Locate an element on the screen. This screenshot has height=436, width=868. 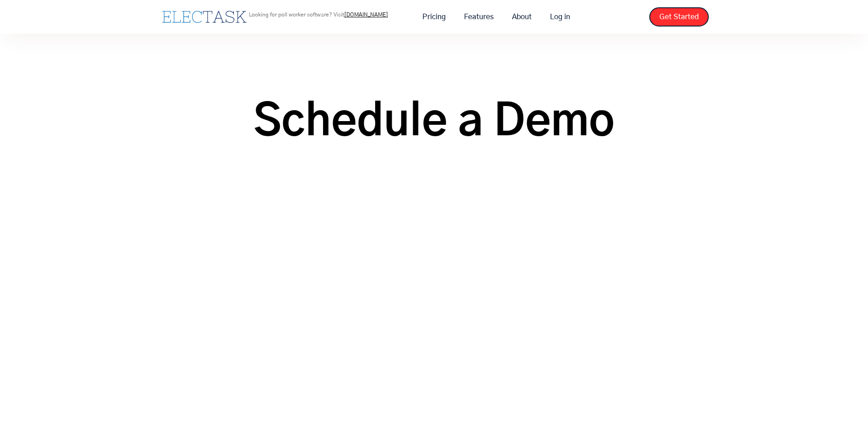
a: Features is located at coordinates (479, 17).